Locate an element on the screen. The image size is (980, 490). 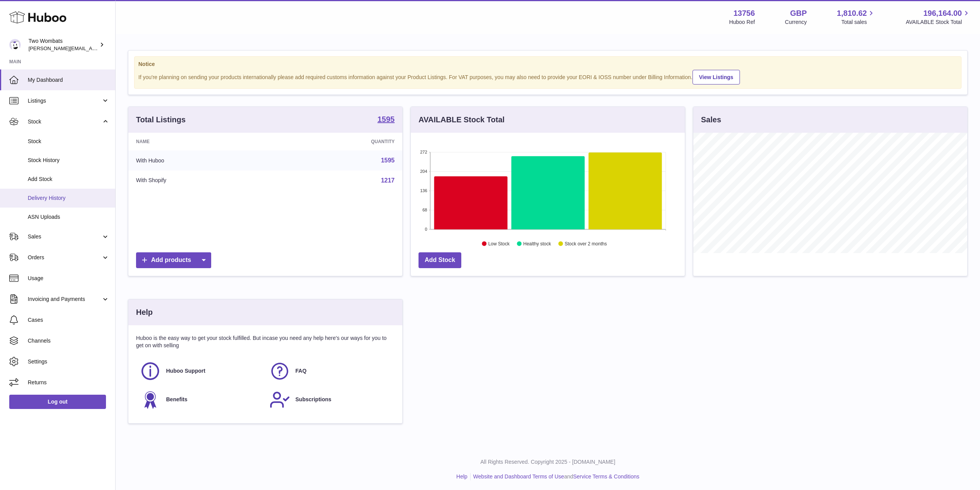
span: Sales is located at coordinates (64, 236).